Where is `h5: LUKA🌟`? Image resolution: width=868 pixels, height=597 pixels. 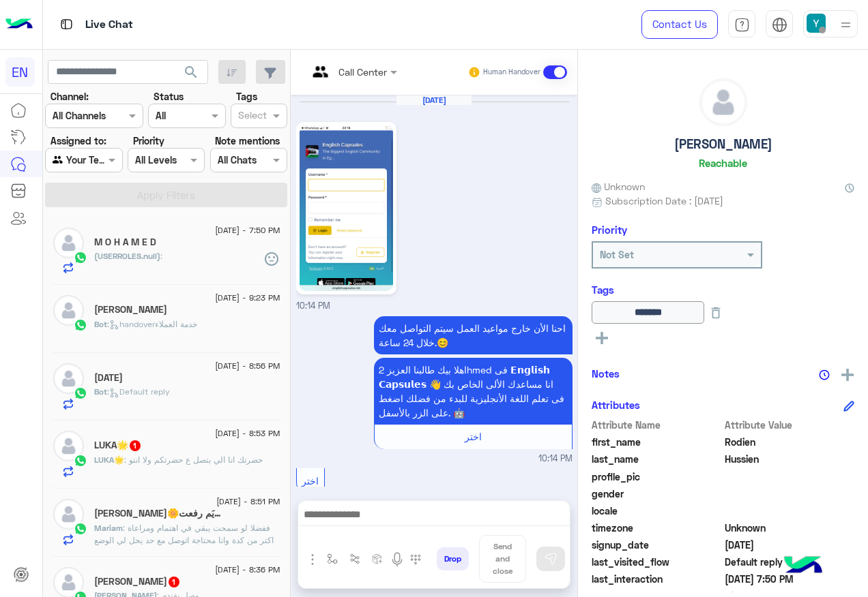 h5: LUKA🌟 is located at coordinates (118, 445).